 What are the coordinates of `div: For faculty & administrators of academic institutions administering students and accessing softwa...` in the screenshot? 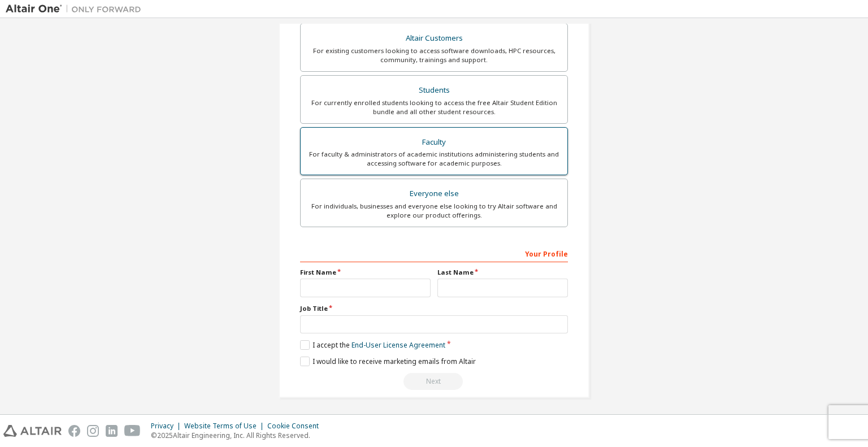 It's located at (434, 159).